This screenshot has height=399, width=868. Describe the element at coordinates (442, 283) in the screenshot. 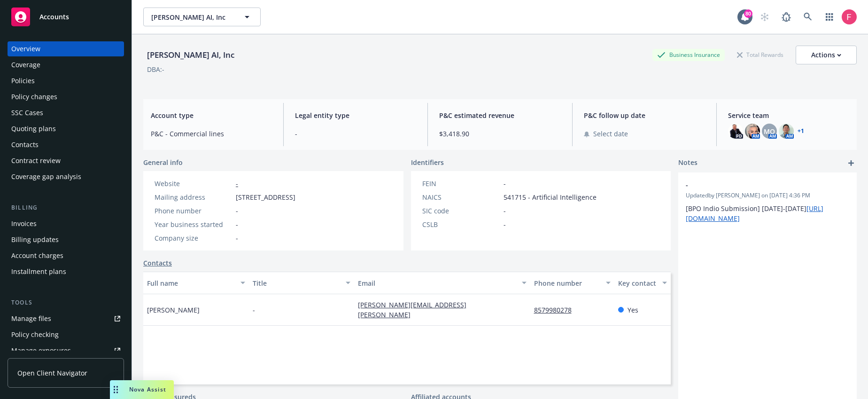

I see `button: Email` at that location.